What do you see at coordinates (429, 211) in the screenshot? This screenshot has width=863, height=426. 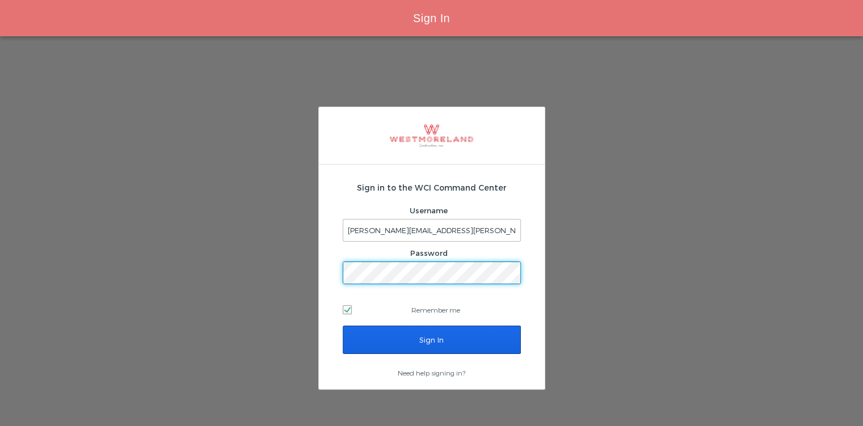 I see `label: Username` at bounding box center [429, 211].